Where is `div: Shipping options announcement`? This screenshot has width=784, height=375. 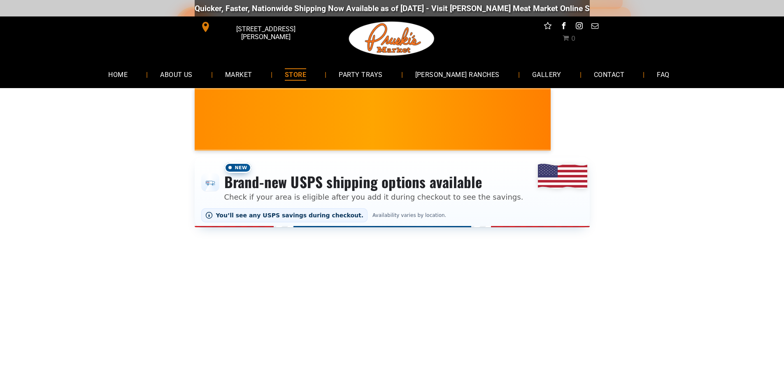
div: Shipping options announcement is located at coordinates (392, 192).